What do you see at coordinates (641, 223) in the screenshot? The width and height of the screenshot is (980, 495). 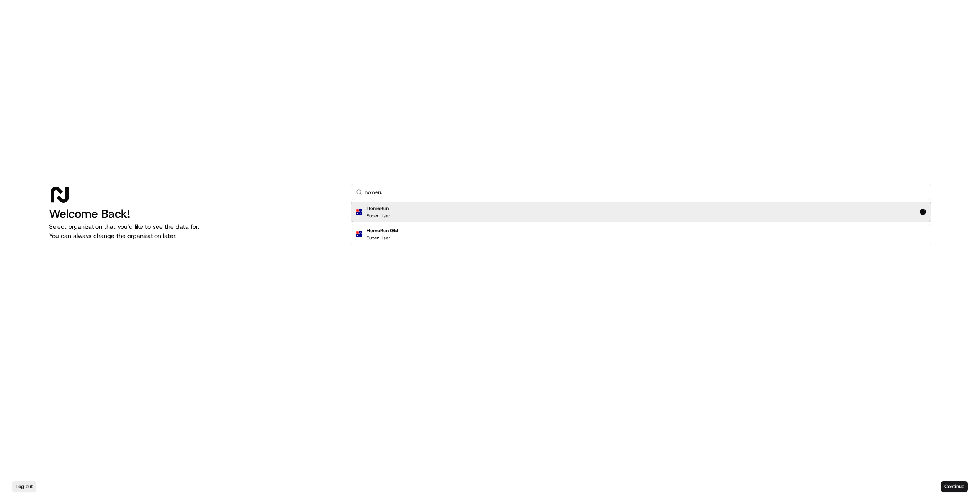 I see `div: Suggestions` at bounding box center [641, 223].